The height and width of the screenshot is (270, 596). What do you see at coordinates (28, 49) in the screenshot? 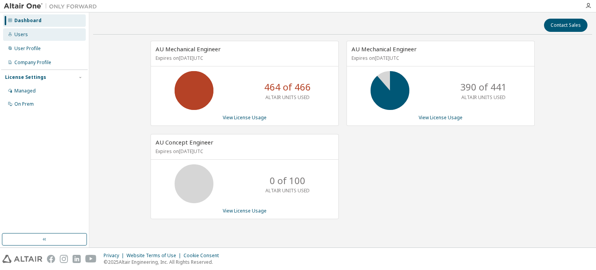
I see `div: User Profile` at bounding box center [28, 49].